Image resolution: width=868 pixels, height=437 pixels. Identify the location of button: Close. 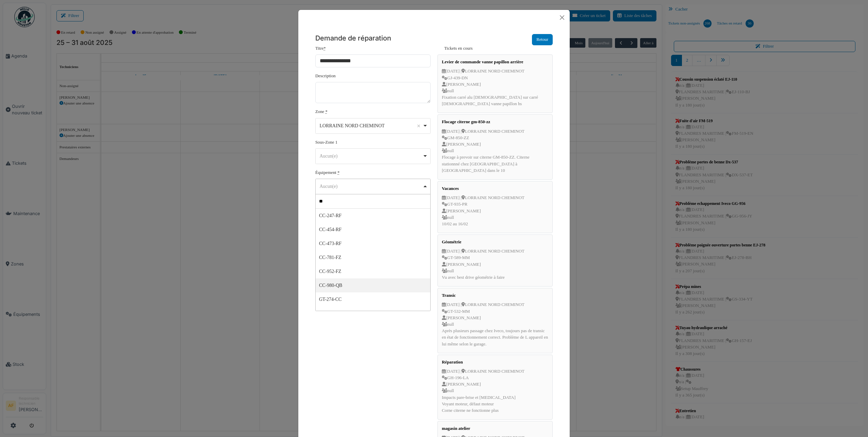
(562, 18).